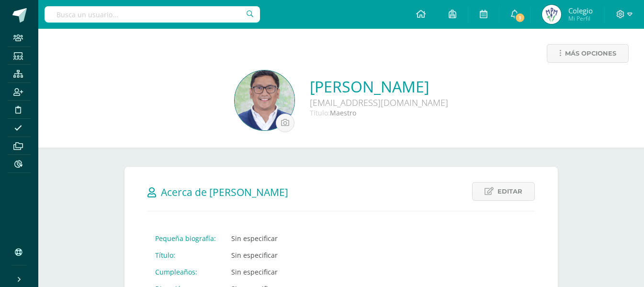  I want to click on td: Cumpleaños:, so click(185, 272).